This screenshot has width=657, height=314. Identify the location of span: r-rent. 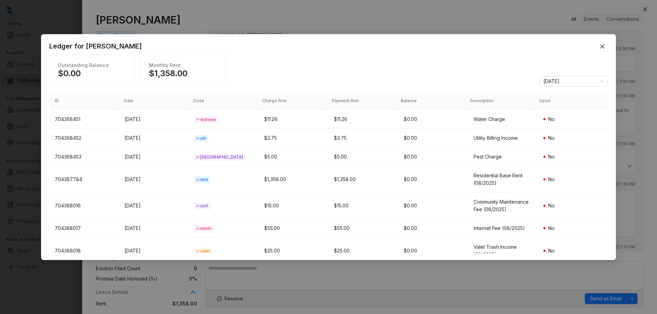
(202, 180).